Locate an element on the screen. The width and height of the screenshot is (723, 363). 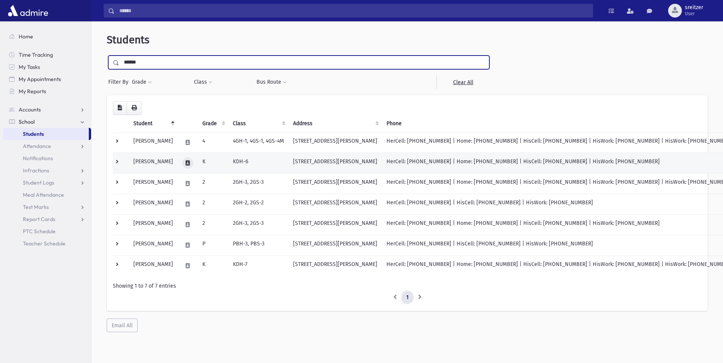
td: 2GH-2, 2GS-2 is located at coordinates (258, 204).